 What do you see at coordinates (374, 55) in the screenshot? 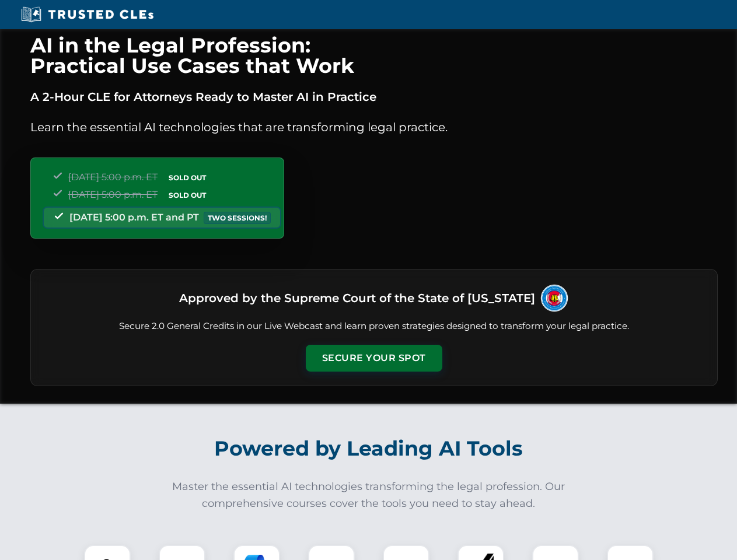
I see `h1: AI in the Legal Profession: Practical Use Cases that Work` at bounding box center [374, 55].